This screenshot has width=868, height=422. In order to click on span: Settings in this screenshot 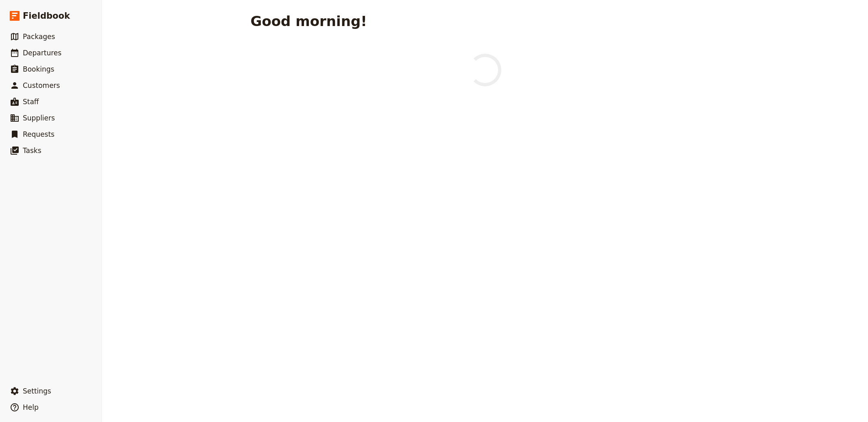, I will do `click(37, 391)`.